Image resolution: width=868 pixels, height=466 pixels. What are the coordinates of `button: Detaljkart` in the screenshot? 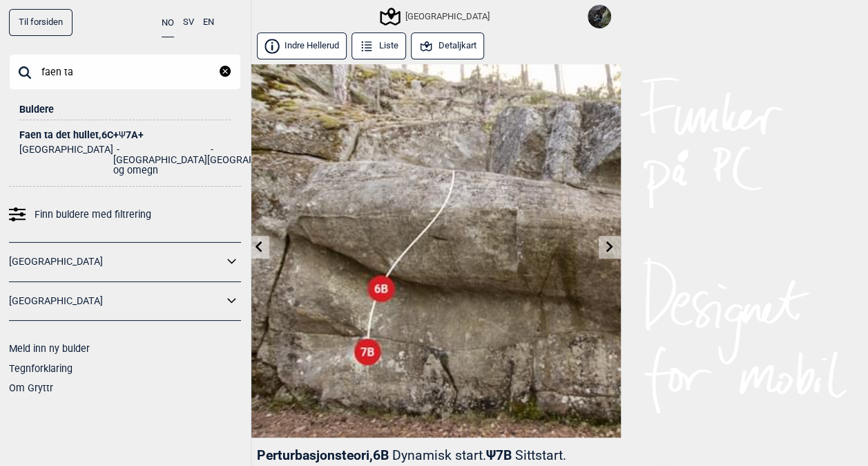 It's located at (448, 46).